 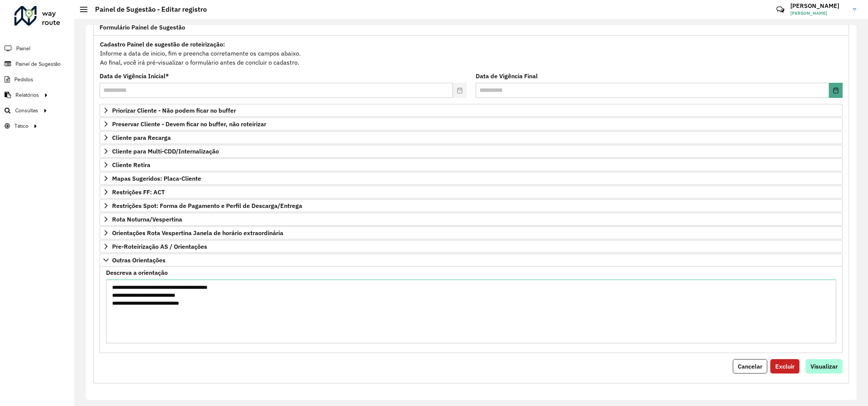 What do you see at coordinates (142, 27) in the screenshot?
I see `span: Formulário Painel de Sugestão` at bounding box center [142, 27].